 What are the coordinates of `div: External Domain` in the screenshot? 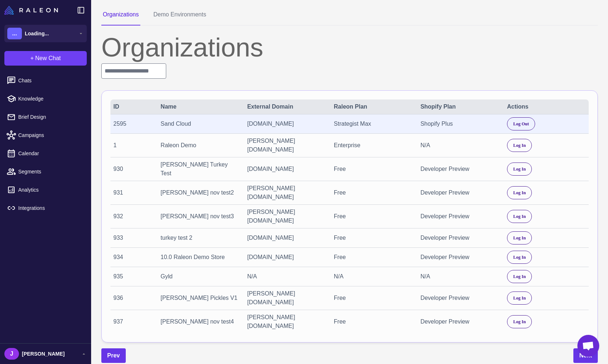 It's located at (287, 107).